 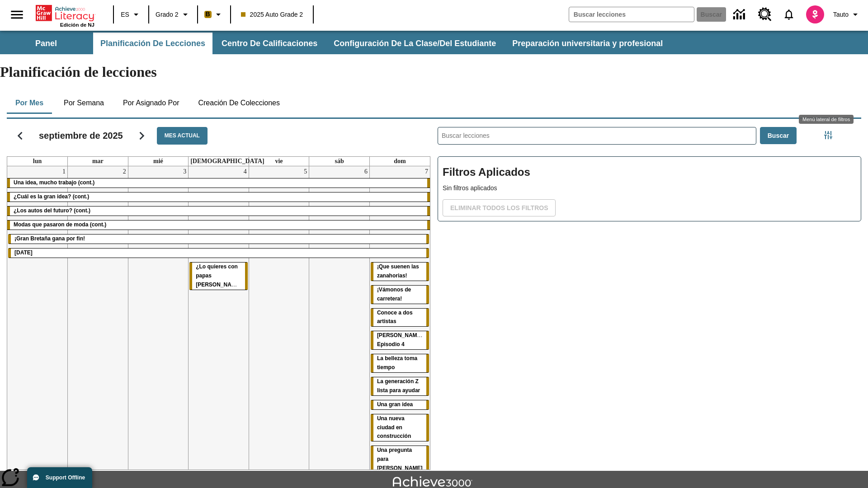 I want to click on a: jueves, so click(x=227, y=161).